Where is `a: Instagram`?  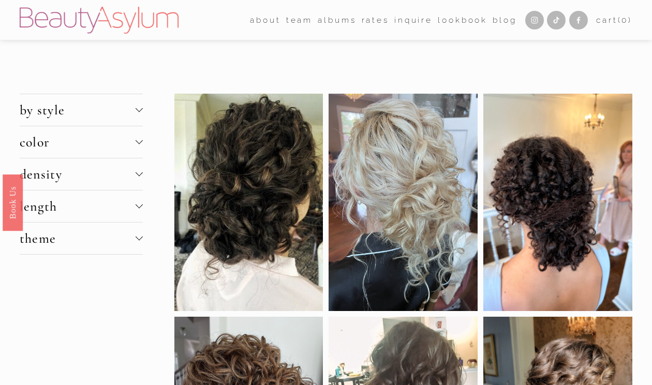
a: Instagram is located at coordinates (535, 20).